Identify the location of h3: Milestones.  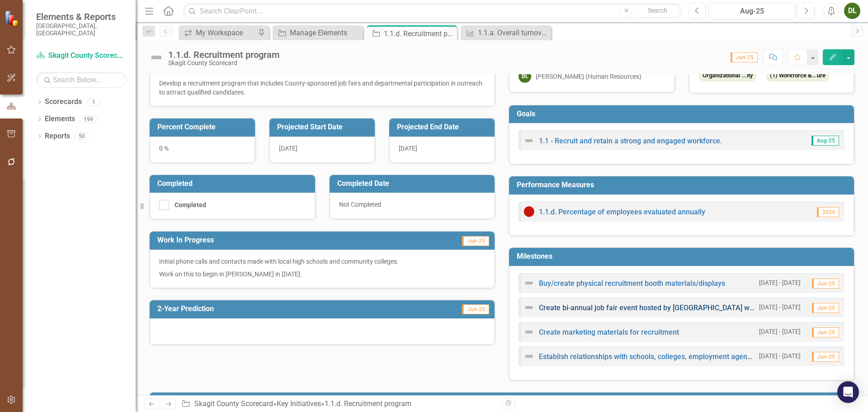
(683, 257).